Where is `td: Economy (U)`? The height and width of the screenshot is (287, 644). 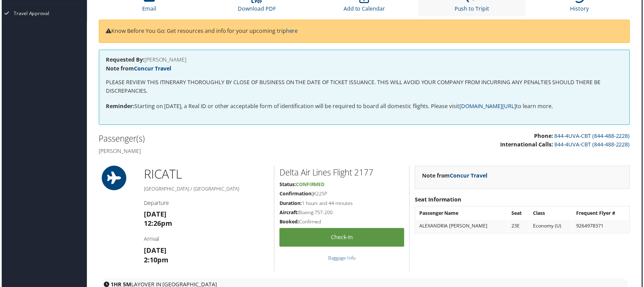
td: Economy (U) is located at coordinates (552, 227).